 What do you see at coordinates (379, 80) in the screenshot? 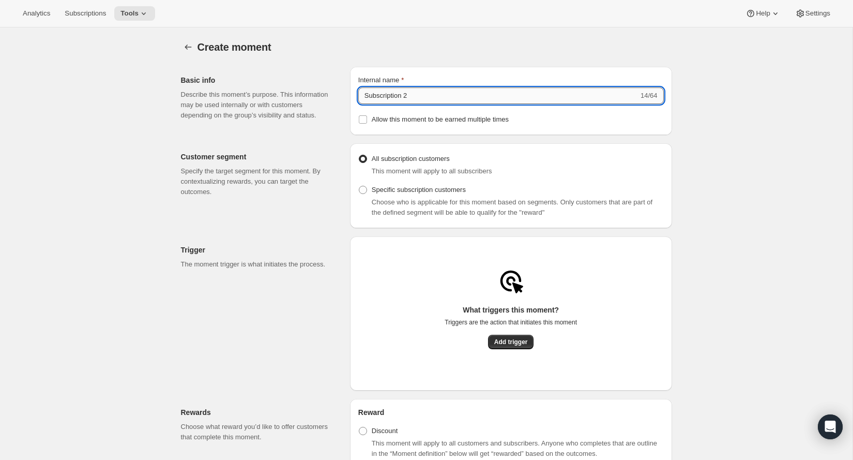
I see `span: Internal name` at bounding box center [379, 80].